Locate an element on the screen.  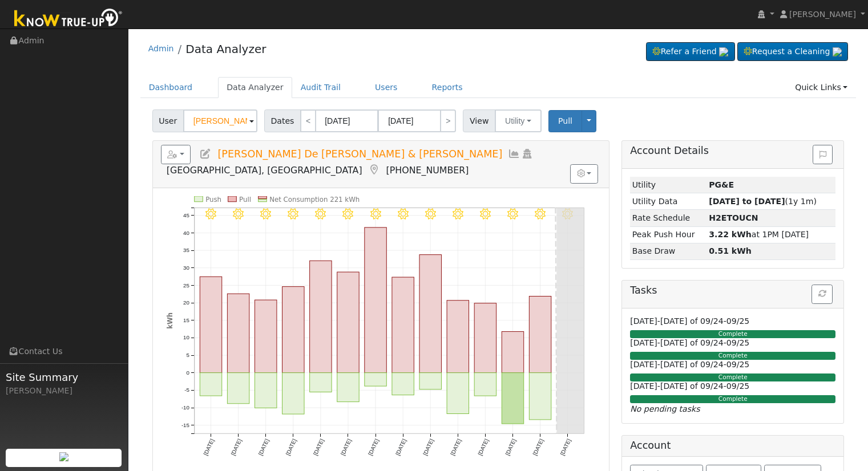
text: 20 is located at coordinates (186, 303).